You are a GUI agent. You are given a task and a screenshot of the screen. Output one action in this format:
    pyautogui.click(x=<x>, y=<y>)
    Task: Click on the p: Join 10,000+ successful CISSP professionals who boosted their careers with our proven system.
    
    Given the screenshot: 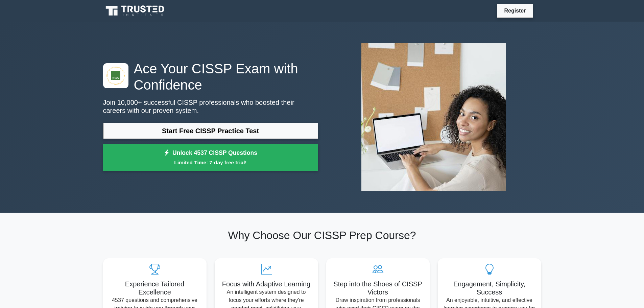 What is the action you would take?
    pyautogui.click(x=210, y=106)
    